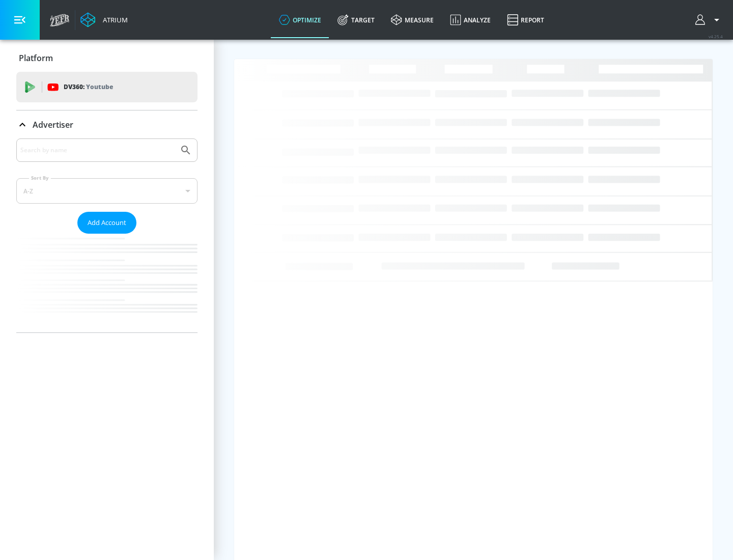 This screenshot has width=733, height=560. Describe the element at coordinates (356, 20) in the screenshot. I see `a: Target` at that location.